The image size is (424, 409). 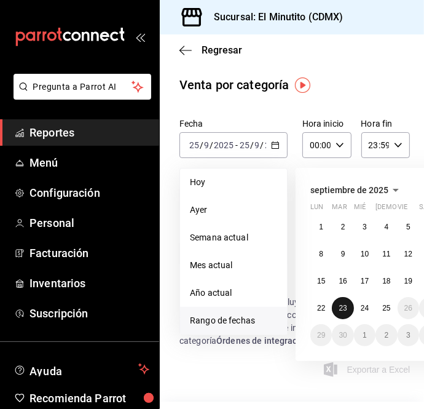 What do you see at coordinates (211, 50) in the screenshot?
I see `button: Regresar` at bounding box center [211, 50].